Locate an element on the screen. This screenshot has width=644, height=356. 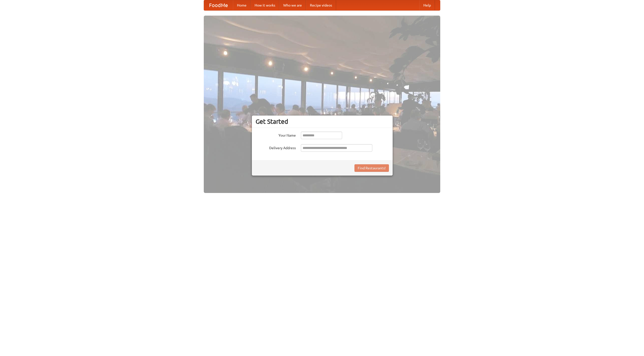
a: How it works is located at coordinates (265, 5).